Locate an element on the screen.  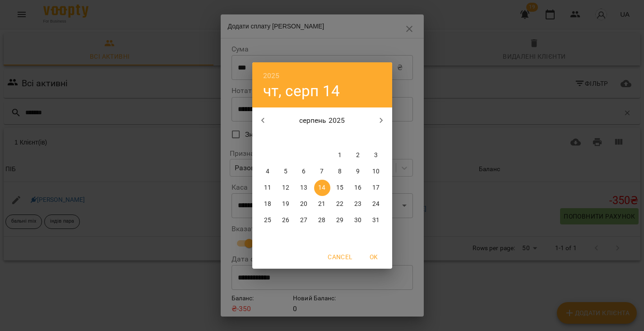
button: 9 is located at coordinates (358, 172).